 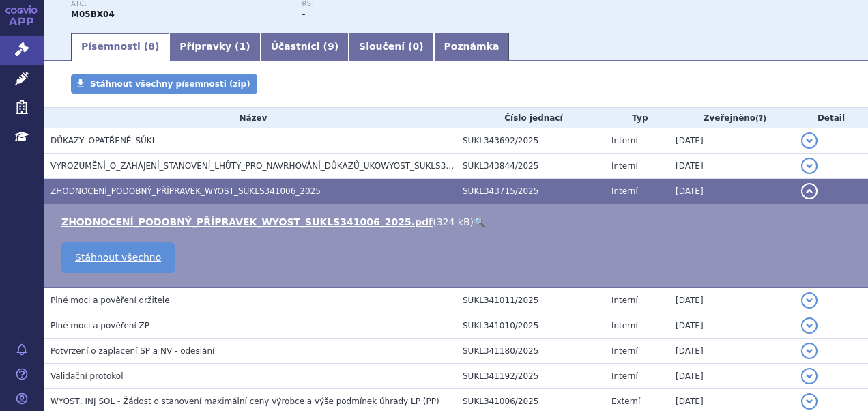 I want to click on a: Poznámka, so click(x=472, y=47).